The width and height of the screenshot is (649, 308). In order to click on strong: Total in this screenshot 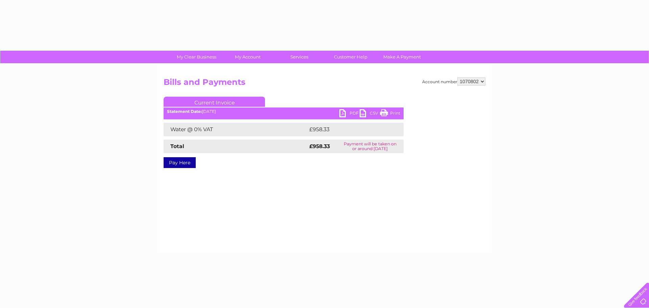, I will do `click(177, 146)`.